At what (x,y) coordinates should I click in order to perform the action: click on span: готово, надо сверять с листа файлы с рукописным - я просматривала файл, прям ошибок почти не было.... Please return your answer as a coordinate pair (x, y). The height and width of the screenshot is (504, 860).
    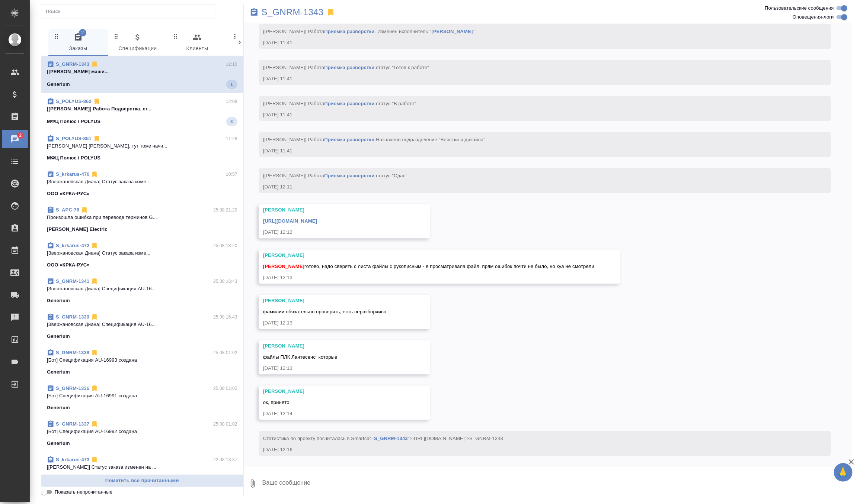
    Looking at the image, I should click on (429, 267).